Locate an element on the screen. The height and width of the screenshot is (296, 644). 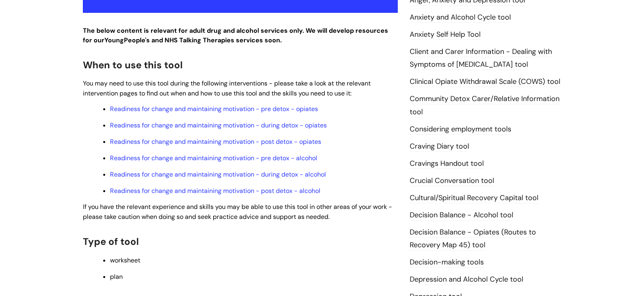
span: Type of tool is located at coordinates (111, 241).